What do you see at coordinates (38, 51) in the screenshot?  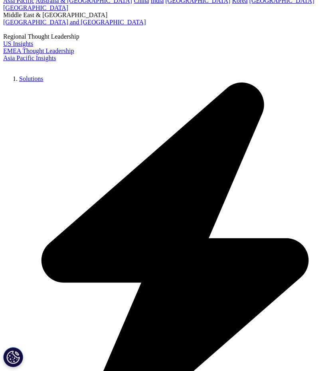 I see `span: EMEA Thought Leadership` at bounding box center [38, 51].